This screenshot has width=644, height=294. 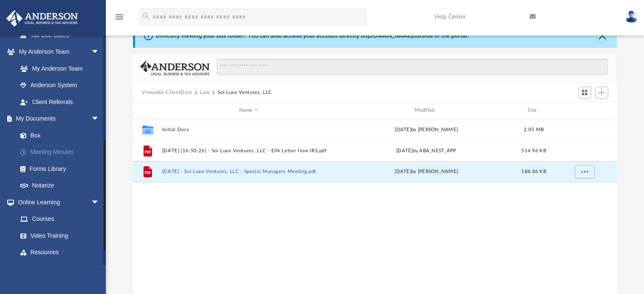 I want to click on i: menu, so click(x=120, y=17).